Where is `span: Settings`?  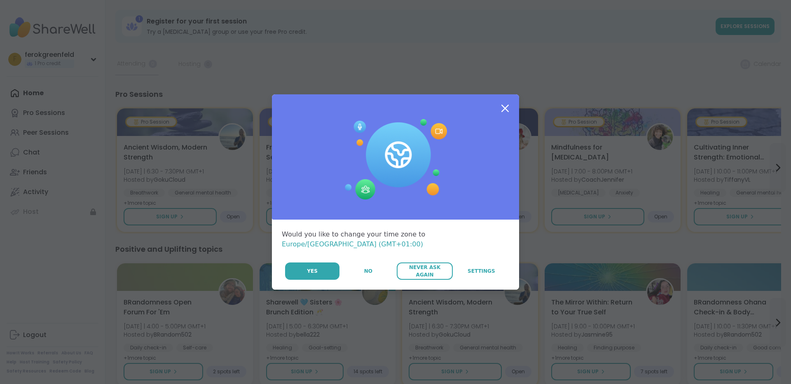 span: Settings is located at coordinates (481, 271).